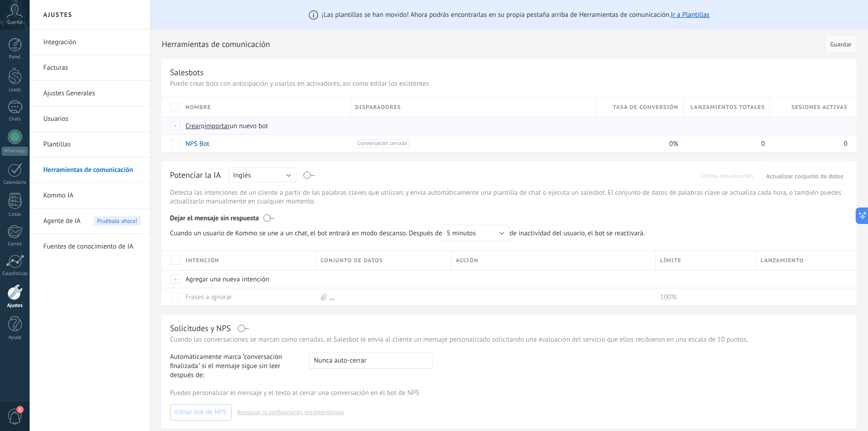 The image size is (868, 431). What do you see at coordinates (14, 151) in the screenshot?
I see `div: WhatsApp` at bounding box center [14, 151].